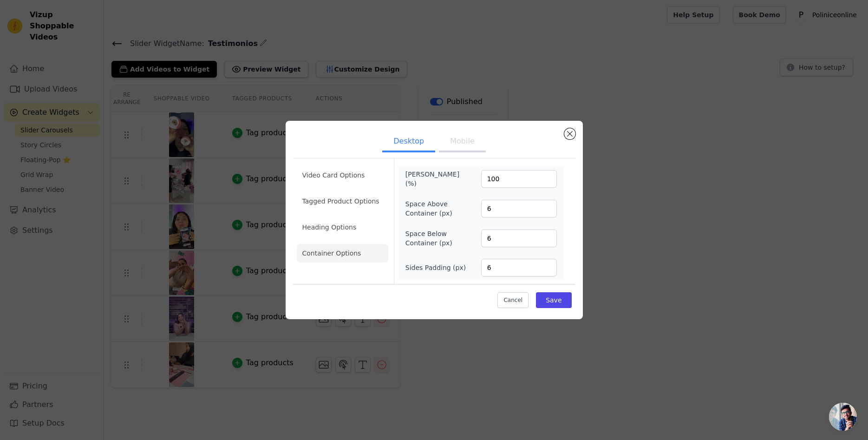 This screenshot has height=440, width=868. What do you see at coordinates (462, 142) in the screenshot?
I see `button: Mobile` at bounding box center [462, 142].